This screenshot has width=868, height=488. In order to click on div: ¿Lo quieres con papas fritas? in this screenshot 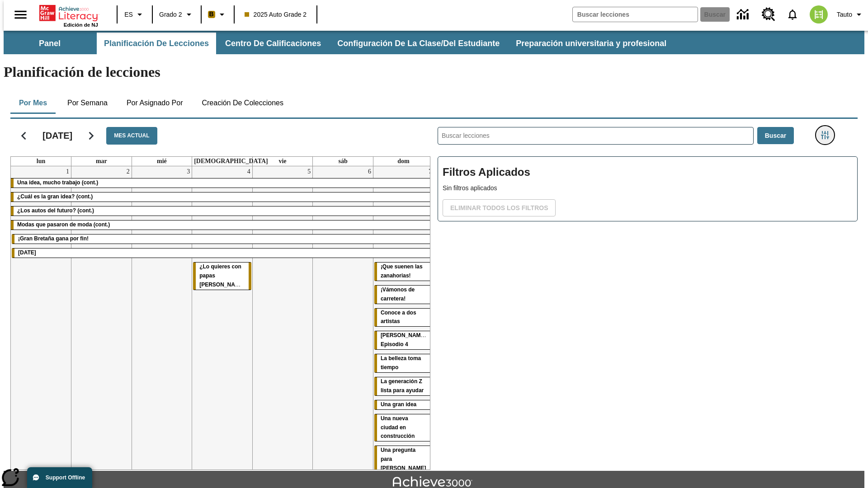, I will do `click(222, 276)`.